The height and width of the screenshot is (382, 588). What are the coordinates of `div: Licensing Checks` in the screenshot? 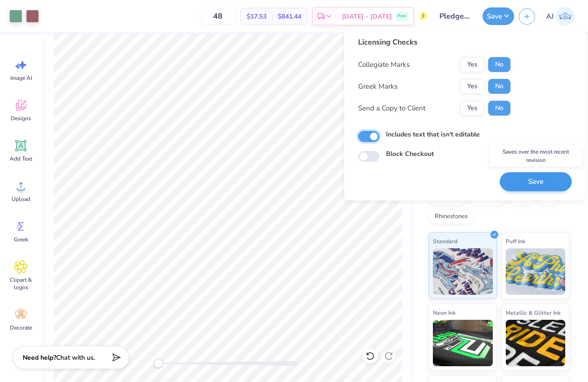 It's located at (434, 42).